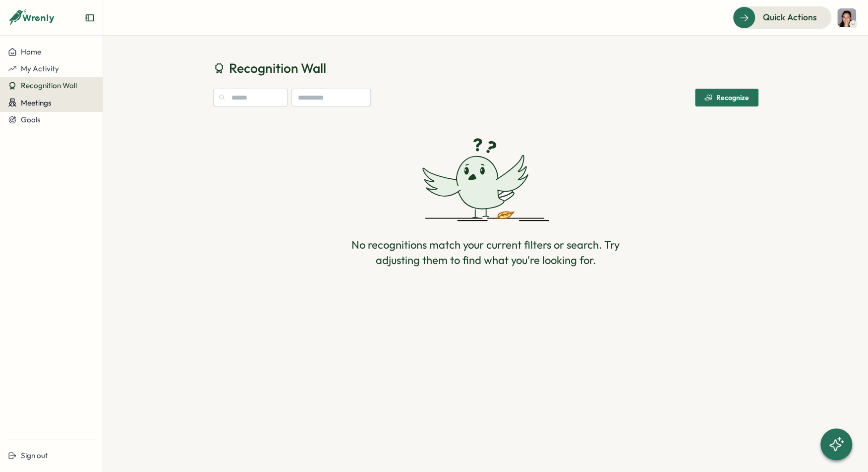  Describe the element at coordinates (36, 102) in the screenshot. I see `span: Meetings` at that location.